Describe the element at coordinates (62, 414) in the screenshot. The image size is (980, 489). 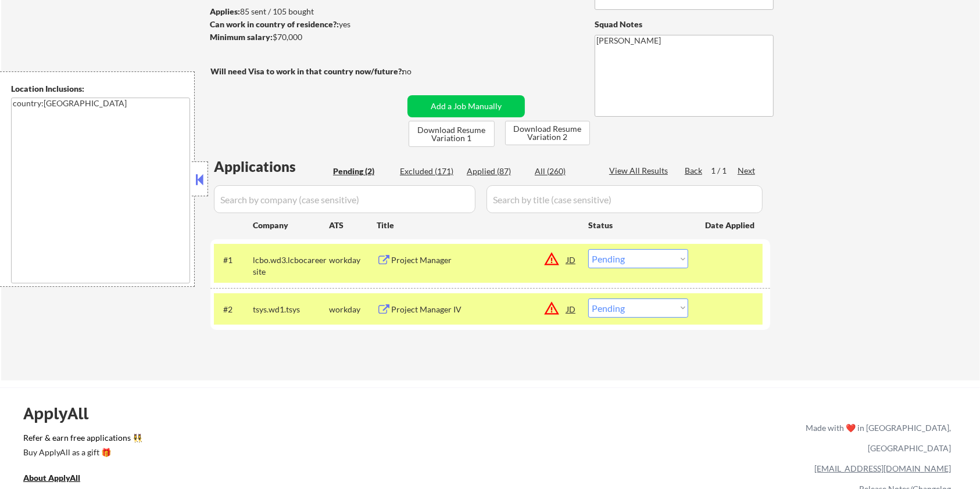
I see `div: ApplyAll` at that location.